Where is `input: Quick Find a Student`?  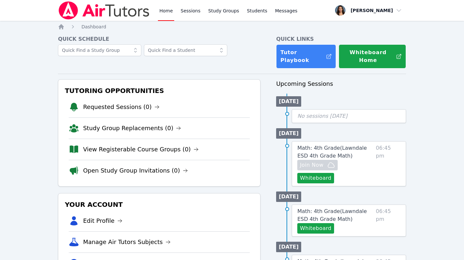
input: Quick Find a Student is located at coordinates (186, 50).